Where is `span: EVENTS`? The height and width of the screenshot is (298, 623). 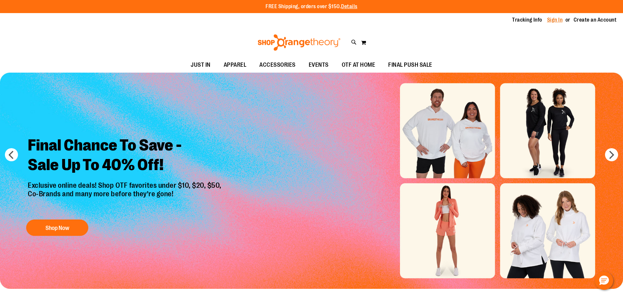 span: EVENTS is located at coordinates (319, 65).